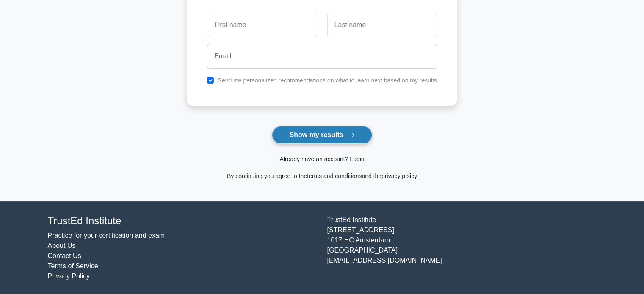 The width and height of the screenshot is (644, 294). Describe the element at coordinates (69, 276) in the screenshot. I see `a: Privacy Policy` at that location.